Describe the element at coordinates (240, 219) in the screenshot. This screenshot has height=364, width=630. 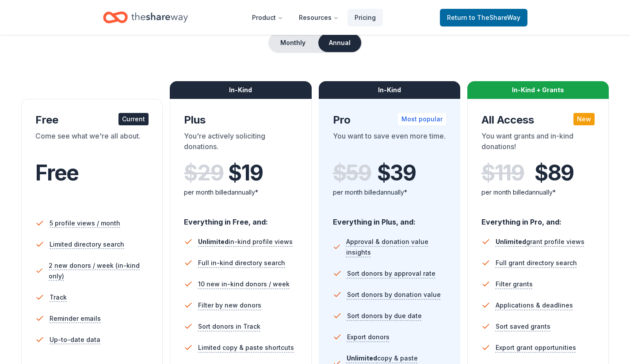
I see `div: Everything in Free, and:` at that location.